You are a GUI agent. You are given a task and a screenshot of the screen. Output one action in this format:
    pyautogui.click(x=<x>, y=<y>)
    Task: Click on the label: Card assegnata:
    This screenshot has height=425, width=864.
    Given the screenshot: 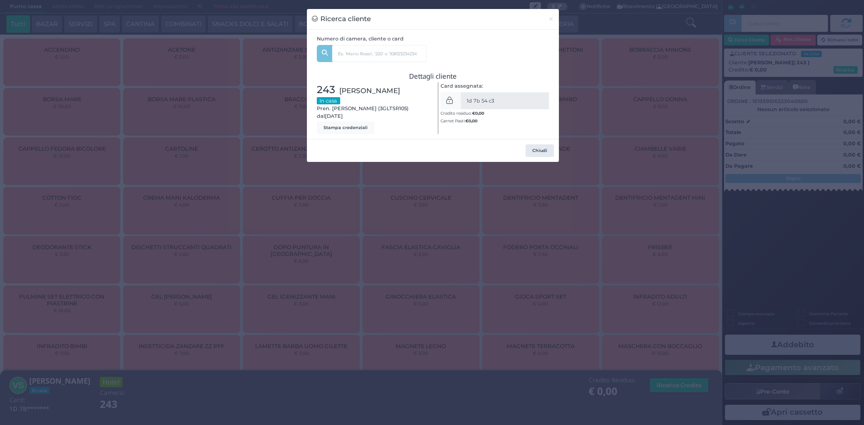 What is the action you would take?
    pyautogui.click(x=462, y=86)
    